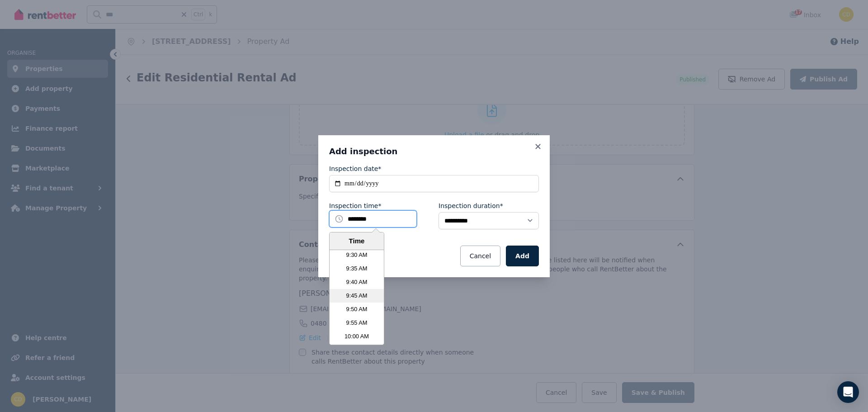 The height and width of the screenshot is (412, 868). Describe the element at coordinates (357, 309) in the screenshot. I see `li: 9:50 AM` at that location.